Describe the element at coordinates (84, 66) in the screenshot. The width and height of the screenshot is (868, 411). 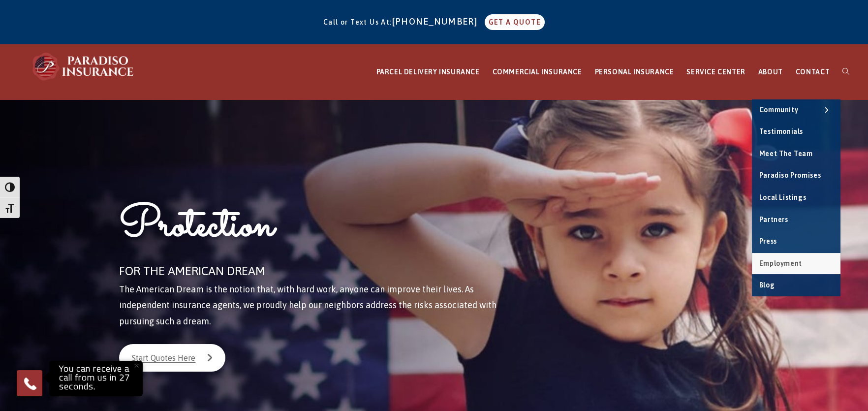
I see `img: Paradiso Insurance` at that location.